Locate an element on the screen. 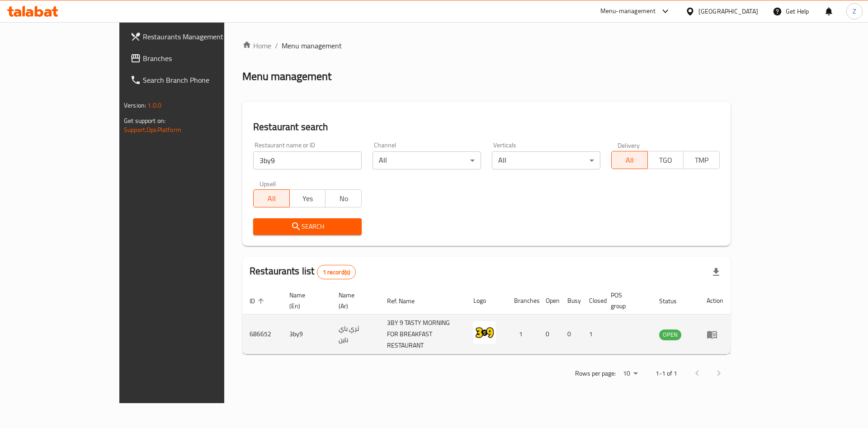  button: Search is located at coordinates (308, 227).